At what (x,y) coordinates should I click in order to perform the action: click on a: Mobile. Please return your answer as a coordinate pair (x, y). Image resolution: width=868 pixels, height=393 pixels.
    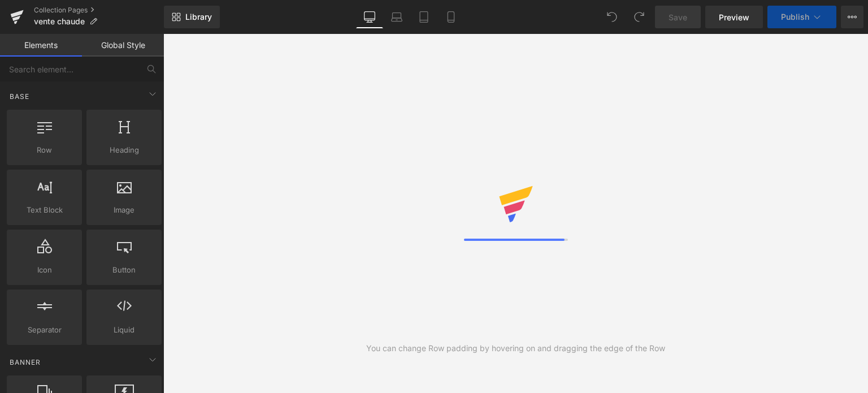
    Looking at the image, I should click on (451, 17).